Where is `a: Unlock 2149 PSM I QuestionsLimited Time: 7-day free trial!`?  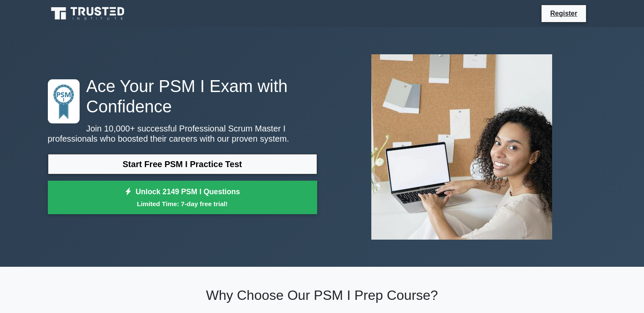
a: Unlock 2149 PSM I QuestionsLimited Time: 7-day free trial! is located at coordinates (182, 197).